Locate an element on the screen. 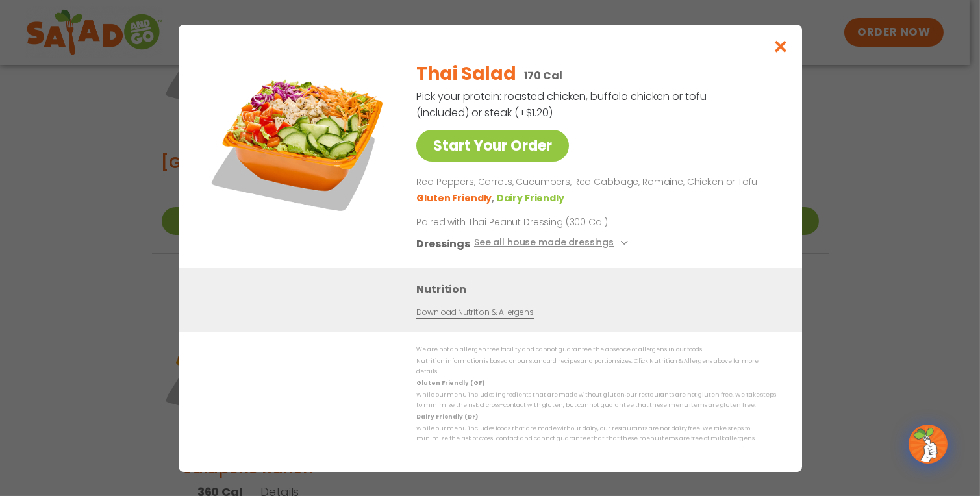 The image size is (980, 496). p: Pick your protein: roasted chicken, buffalo chicken or tofu (included) or steak (+$1.20) is located at coordinates (562, 104).